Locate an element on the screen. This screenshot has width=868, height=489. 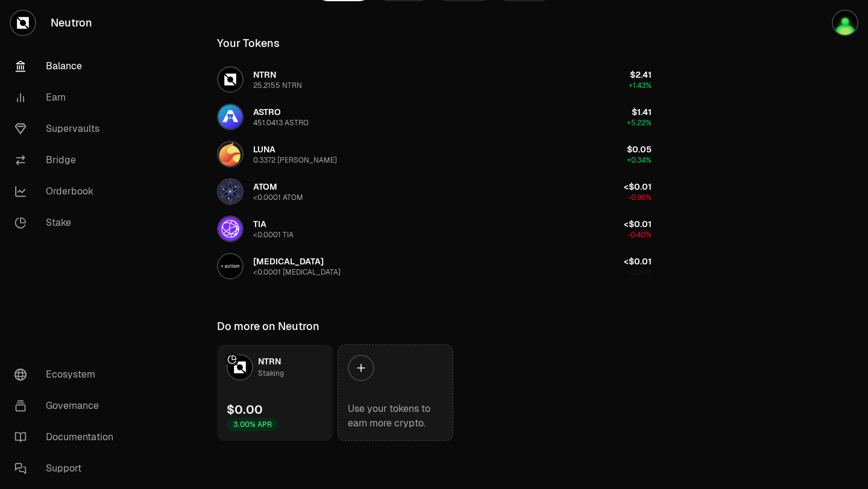
a: Ecosystem is located at coordinates (68, 375).